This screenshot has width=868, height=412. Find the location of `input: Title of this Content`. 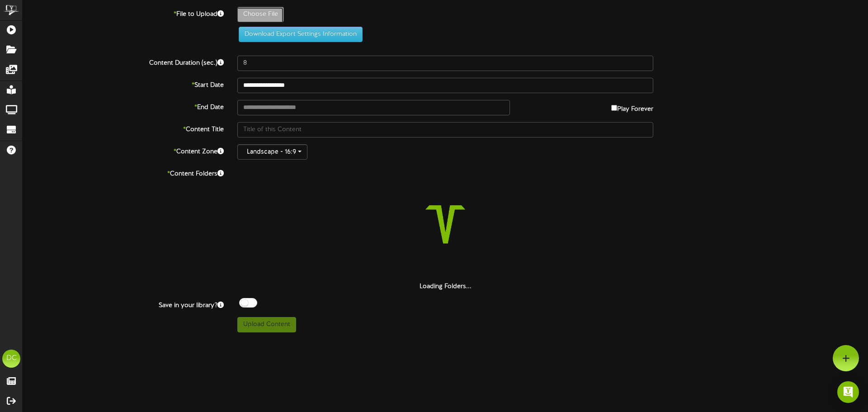

input: Title of this Content is located at coordinates (445, 130).